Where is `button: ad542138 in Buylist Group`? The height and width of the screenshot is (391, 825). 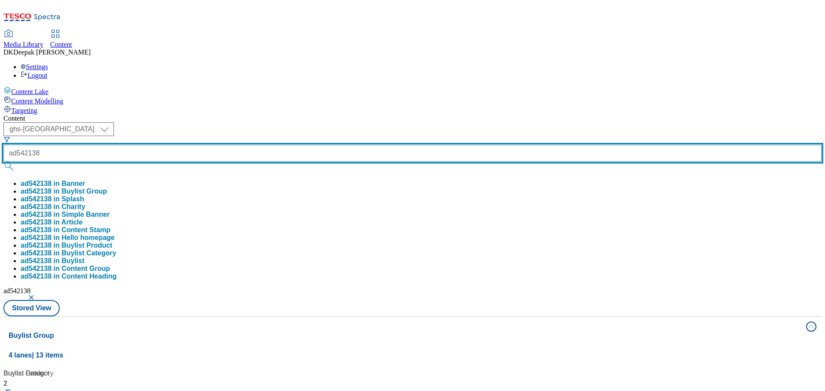 button: ad542138 in Buylist Group is located at coordinates (64, 192).